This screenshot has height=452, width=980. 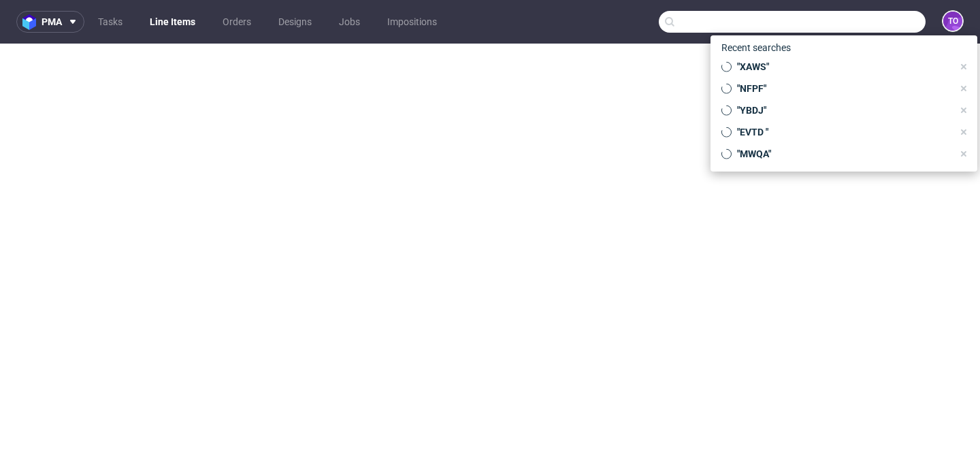 What do you see at coordinates (841, 67) in the screenshot?
I see `span: "XAWS"` at bounding box center [841, 67].